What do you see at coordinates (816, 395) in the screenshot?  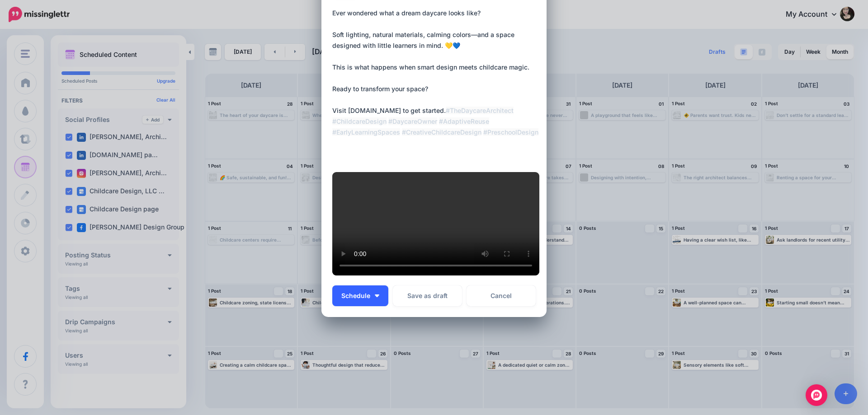 I see `div: Open Intercom Messenger` at bounding box center [816, 395].